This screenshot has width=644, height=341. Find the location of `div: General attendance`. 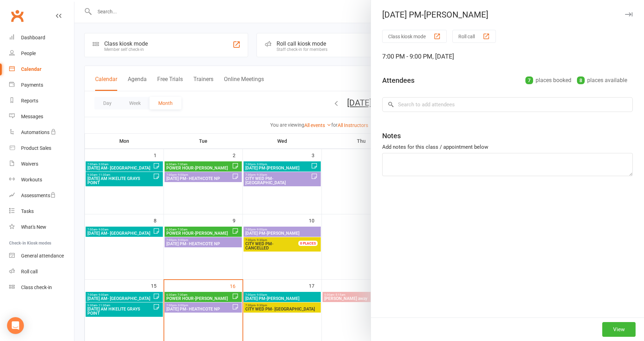

div: General attendance is located at coordinates (43, 256).